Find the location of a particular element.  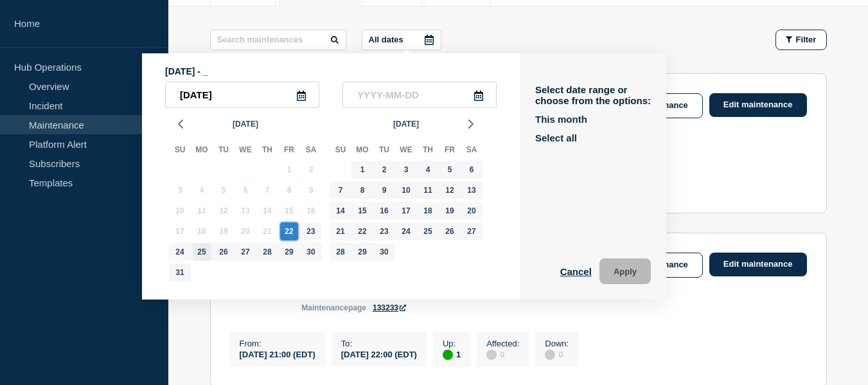

div: Sunday, Aug 10, 2025 is located at coordinates (180, 211).